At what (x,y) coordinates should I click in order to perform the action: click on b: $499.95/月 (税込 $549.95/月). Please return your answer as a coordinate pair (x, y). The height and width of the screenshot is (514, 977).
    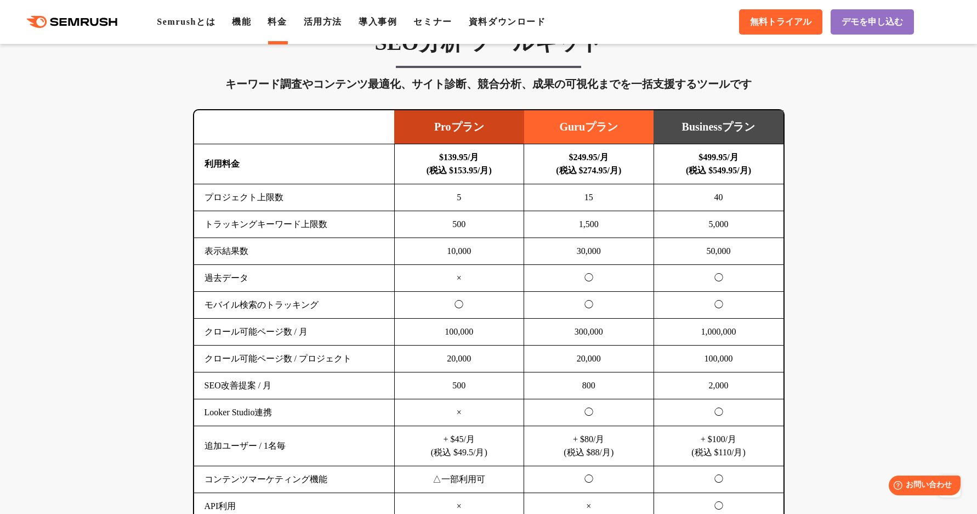
    Looking at the image, I should click on (718, 163).